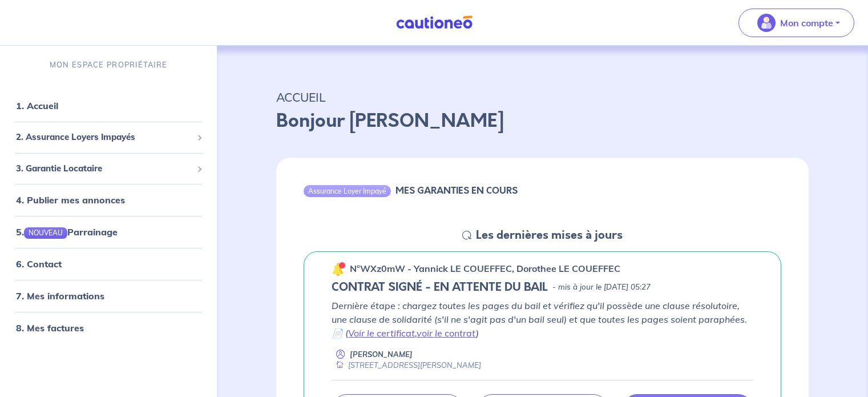  What do you see at coordinates (542, 97) in the screenshot?
I see `p: ACCUEIL` at bounding box center [542, 97].